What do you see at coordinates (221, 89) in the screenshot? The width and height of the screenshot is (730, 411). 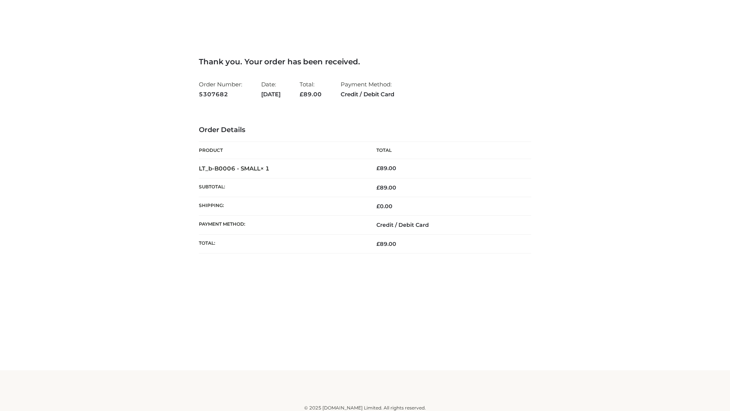 I see `li: Order Number:` at bounding box center [221, 89].